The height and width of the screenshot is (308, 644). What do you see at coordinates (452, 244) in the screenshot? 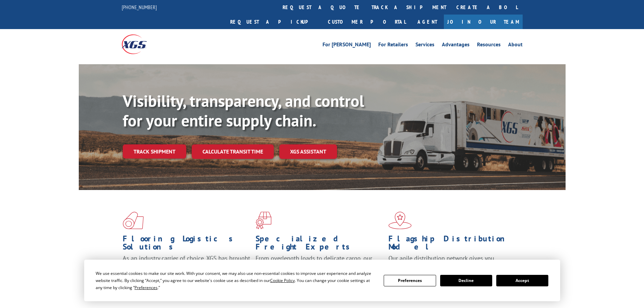
I see `h1: Flagship Distribution Model` at bounding box center [452, 244].